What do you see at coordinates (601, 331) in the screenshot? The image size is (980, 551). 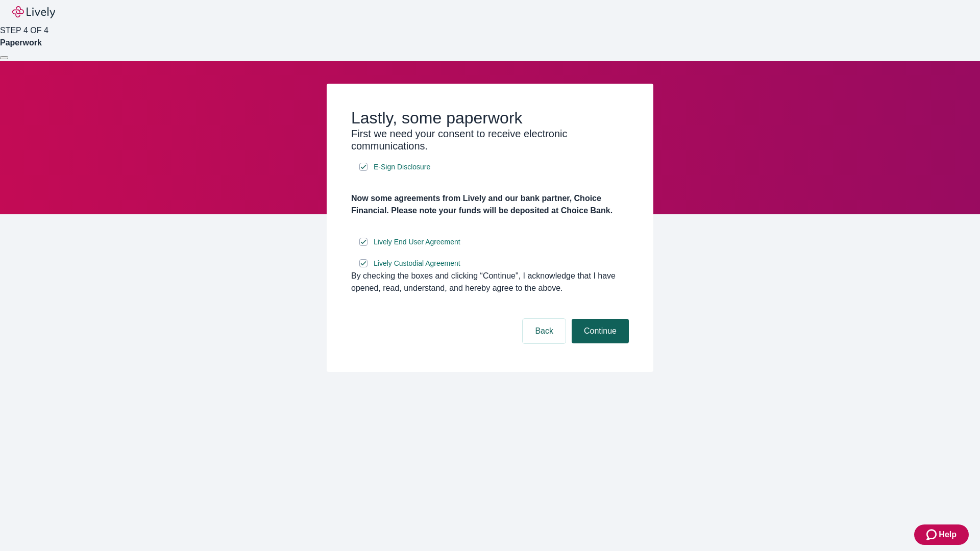 I see `button: Continue` at bounding box center [601, 331].